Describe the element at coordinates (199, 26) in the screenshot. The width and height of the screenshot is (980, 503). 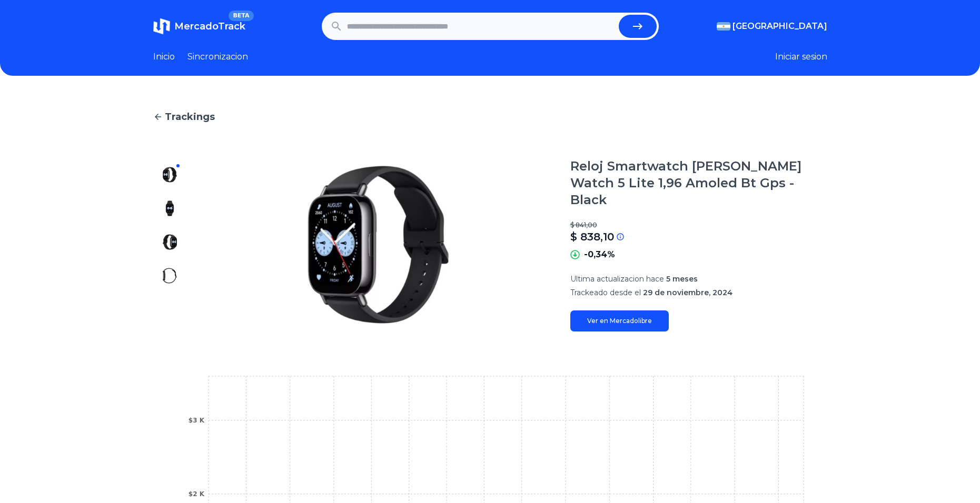
I see `a: MercadoTrackBETA` at that location.